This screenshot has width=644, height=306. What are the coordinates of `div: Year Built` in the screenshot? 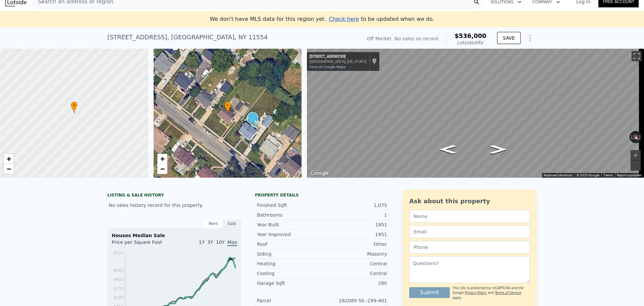 It's located at (289, 225).